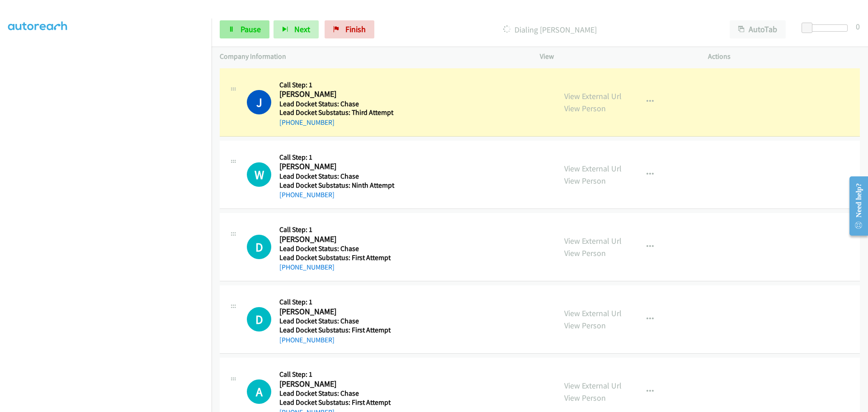 This screenshot has height=412, width=868. I want to click on p: Company Information, so click(371, 56).